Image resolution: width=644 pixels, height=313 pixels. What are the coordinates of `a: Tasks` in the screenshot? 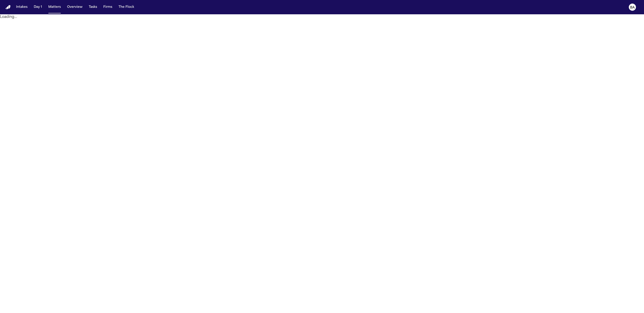 It's located at (93, 7).